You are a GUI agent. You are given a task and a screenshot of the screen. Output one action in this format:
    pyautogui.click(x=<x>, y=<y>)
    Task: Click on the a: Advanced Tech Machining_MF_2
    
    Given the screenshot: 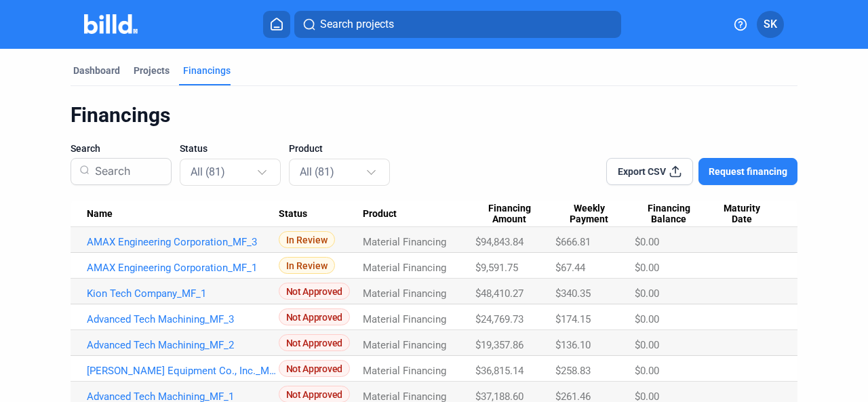 What is the action you would take?
    pyautogui.click(x=183, y=346)
    